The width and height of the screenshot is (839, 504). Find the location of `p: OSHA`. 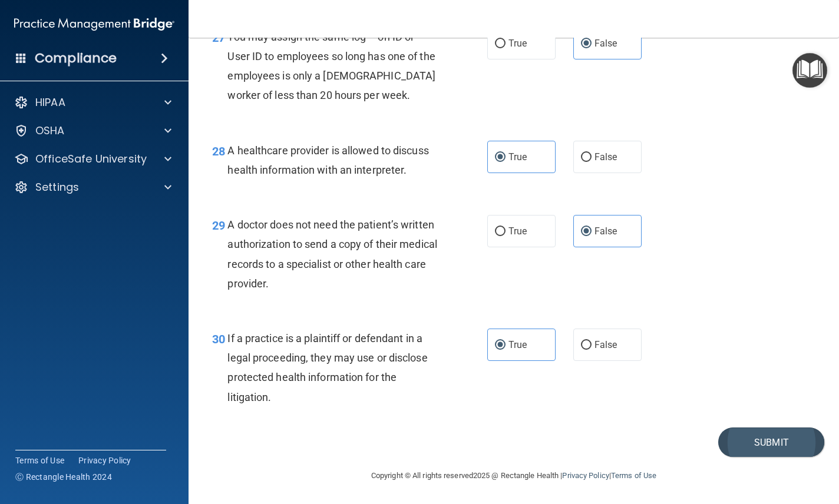

p: OSHA is located at coordinates (50, 131).